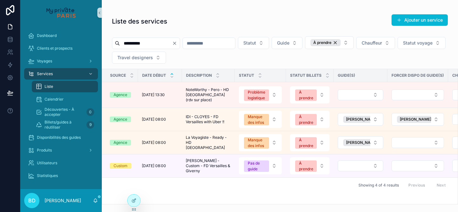  Describe the element at coordinates (256, 95) in the screenshot. I see `div: Problème logistique` at that location.